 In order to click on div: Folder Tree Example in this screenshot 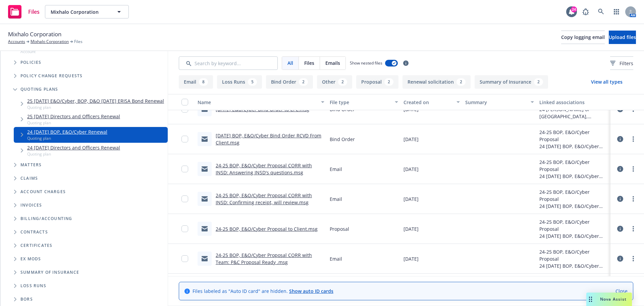, I will do `click(83, 259)`.